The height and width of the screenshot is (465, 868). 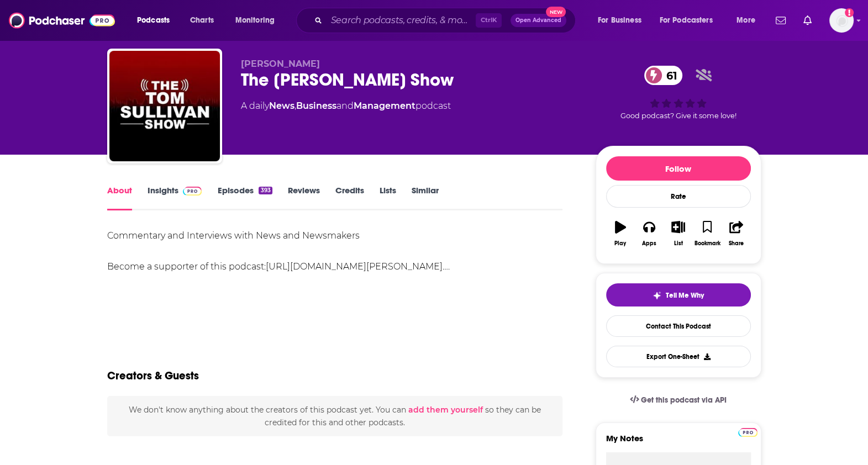 I want to click on img: Podchaser - Follow, Share and Rate Podcasts, so click(x=61, y=20).